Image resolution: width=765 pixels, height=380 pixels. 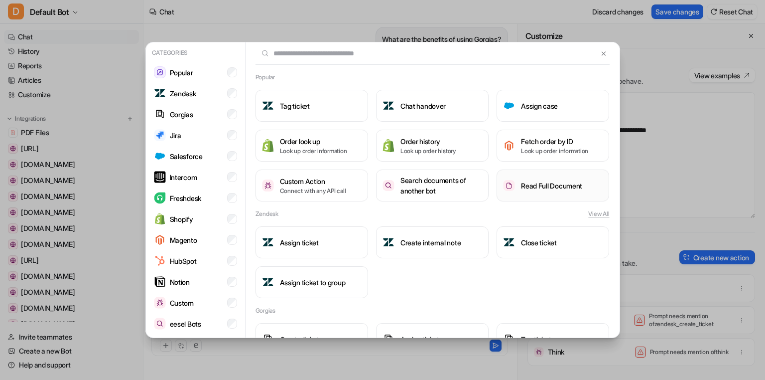 What do you see at coordinates (312, 339) in the screenshot?
I see `button: Create ticketCreate ticket` at bounding box center [312, 339].